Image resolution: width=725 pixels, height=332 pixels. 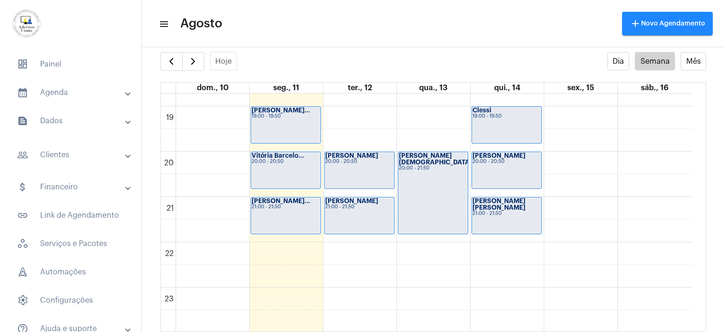 I want to click on span: Novo Agendamento, so click(x=667, y=24).